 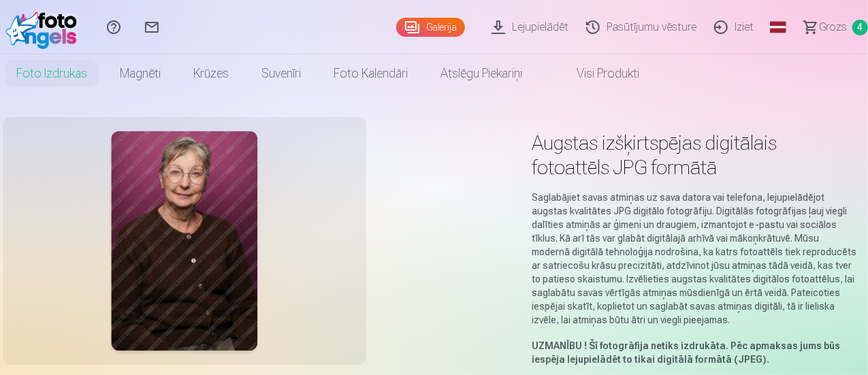 What do you see at coordinates (694, 258) in the screenshot?
I see `p: Saglabājiet savas atmiņas uz sava datora vai telefona, lejupielādējot augstas kvalitātes JPG digi...` at bounding box center [694, 258].